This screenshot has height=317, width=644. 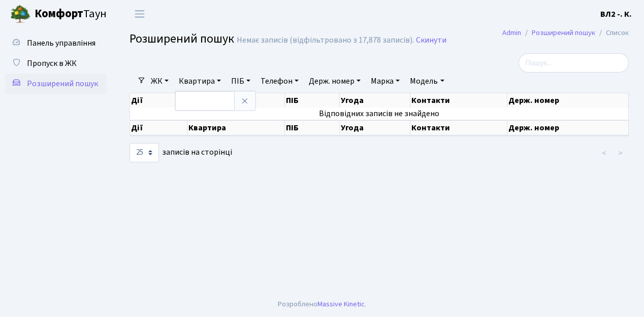 I want to click on div: Немає записів (відфільтровано з 17,878 записів)., so click(x=325, y=40).